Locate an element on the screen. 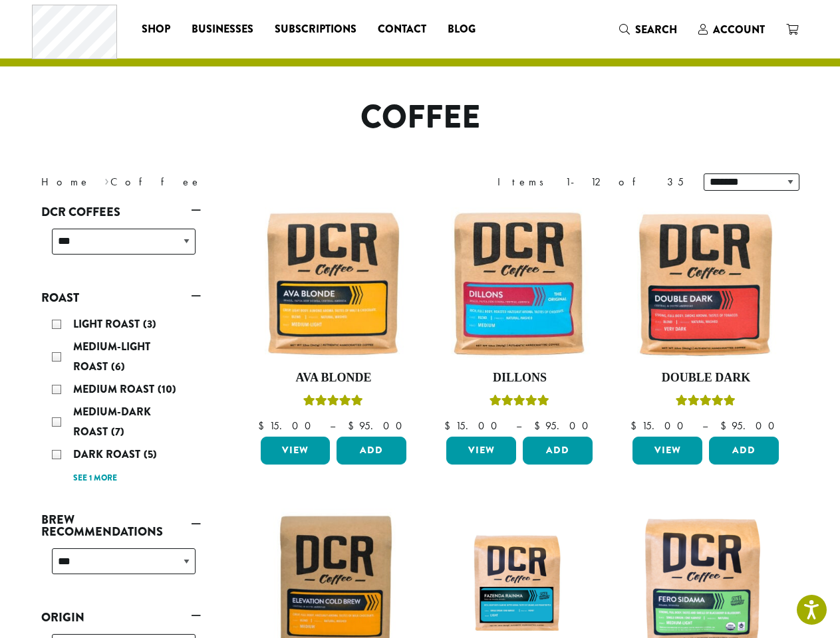 The width and height of the screenshot is (840, 638). span: Medium-Dark Roast is located at coordinates (112, 421).